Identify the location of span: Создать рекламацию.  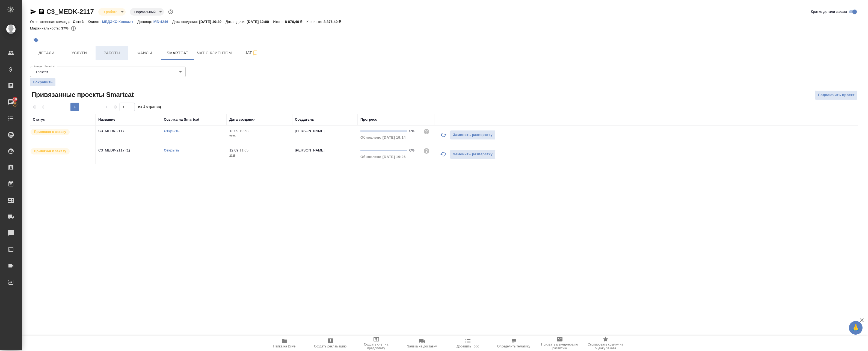
(330, 346).